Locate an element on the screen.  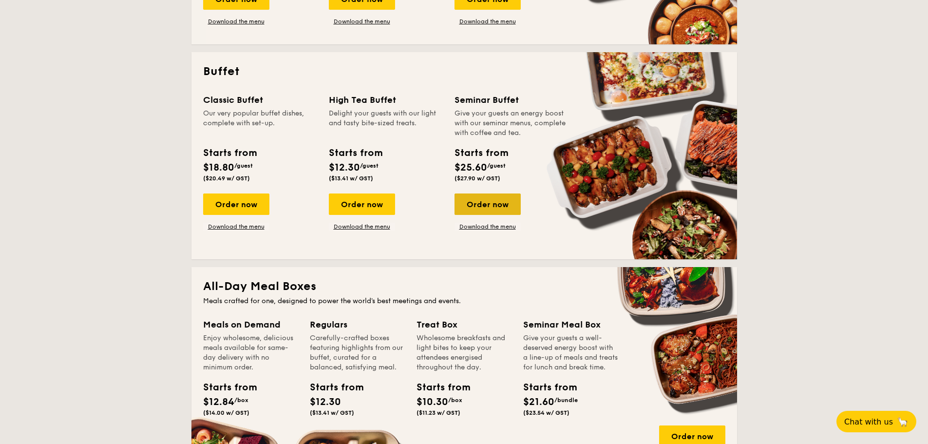
div: Give your guests an energy boost with our seminar menus, complete with coffee and tea. is located at coordinates (512, 123).